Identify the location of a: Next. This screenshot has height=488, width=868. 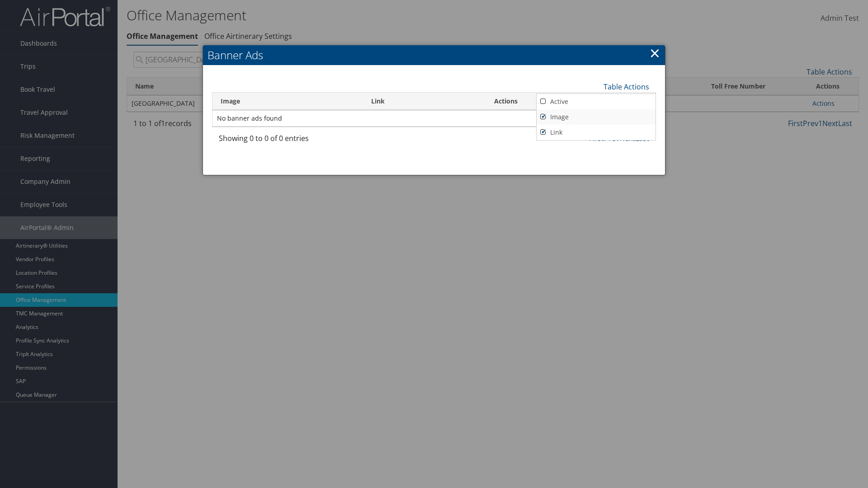
(627, 138).